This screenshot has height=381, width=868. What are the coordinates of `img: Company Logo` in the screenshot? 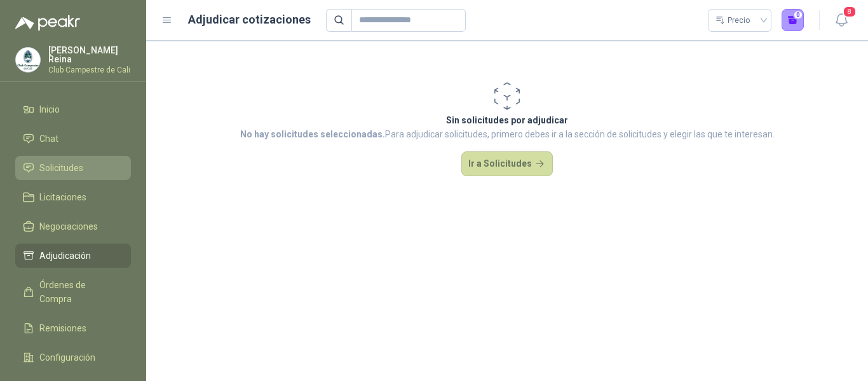 It's located at (28, 60).